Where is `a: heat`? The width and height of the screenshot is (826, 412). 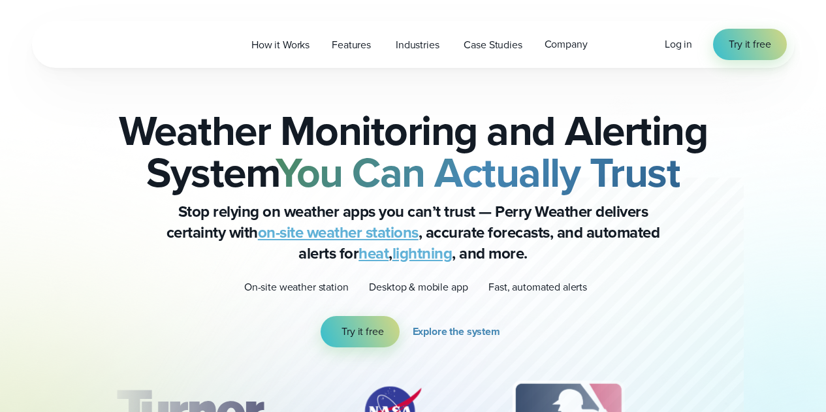
a: heat is located at coordinates (374, 253).